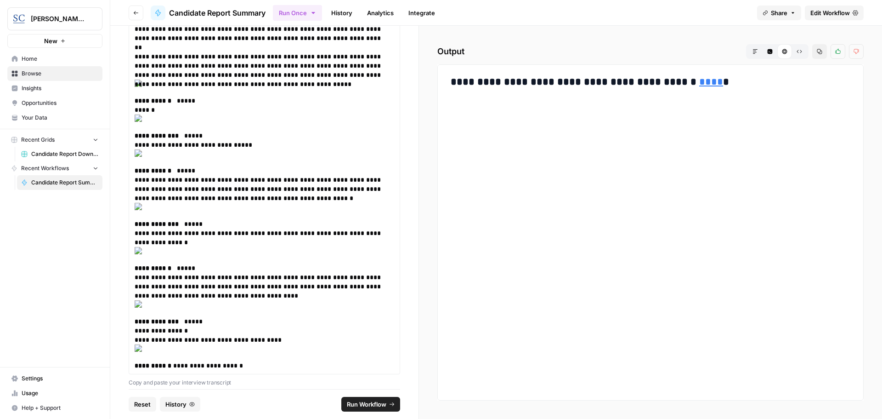  Describe the element at coordinates (371, 404) in the screenshot. I see `button: Run Workflow` at that location.